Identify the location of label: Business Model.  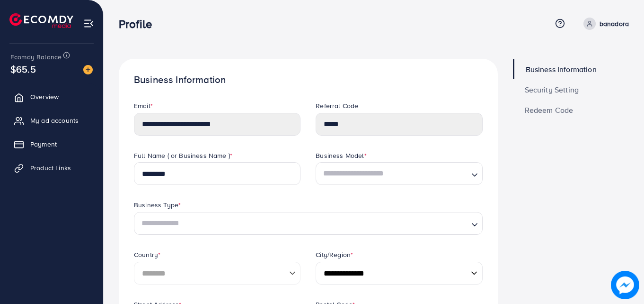
(341, 155).